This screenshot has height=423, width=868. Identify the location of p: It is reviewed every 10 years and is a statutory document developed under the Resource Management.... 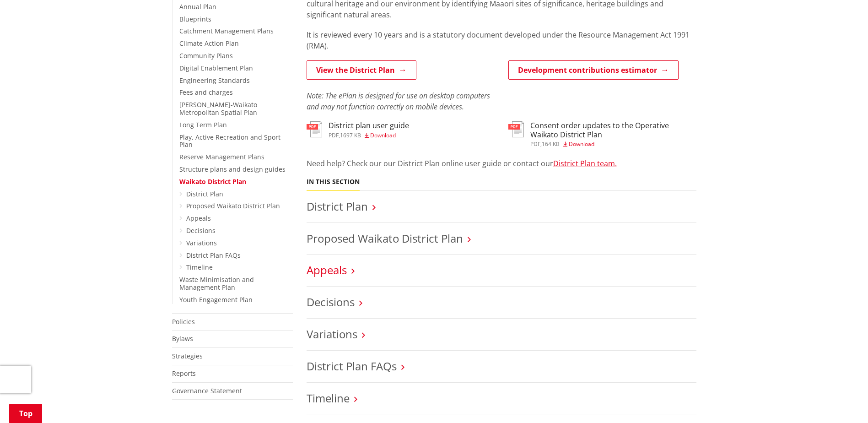
(502, 40).